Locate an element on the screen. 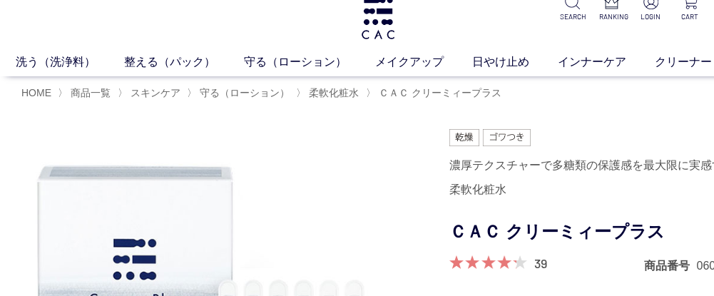  a: 日やけ止め is located at coordinates (515, 62).